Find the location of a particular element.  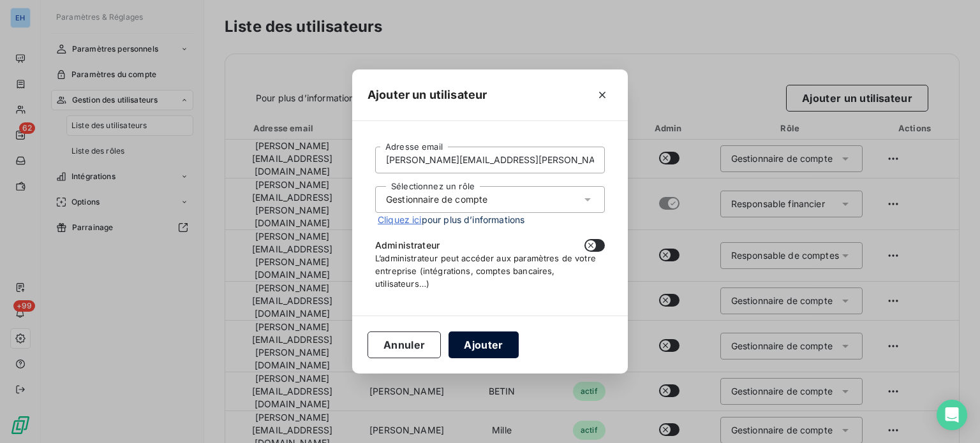

button: Ajouter is located at coordinates (483, 345).